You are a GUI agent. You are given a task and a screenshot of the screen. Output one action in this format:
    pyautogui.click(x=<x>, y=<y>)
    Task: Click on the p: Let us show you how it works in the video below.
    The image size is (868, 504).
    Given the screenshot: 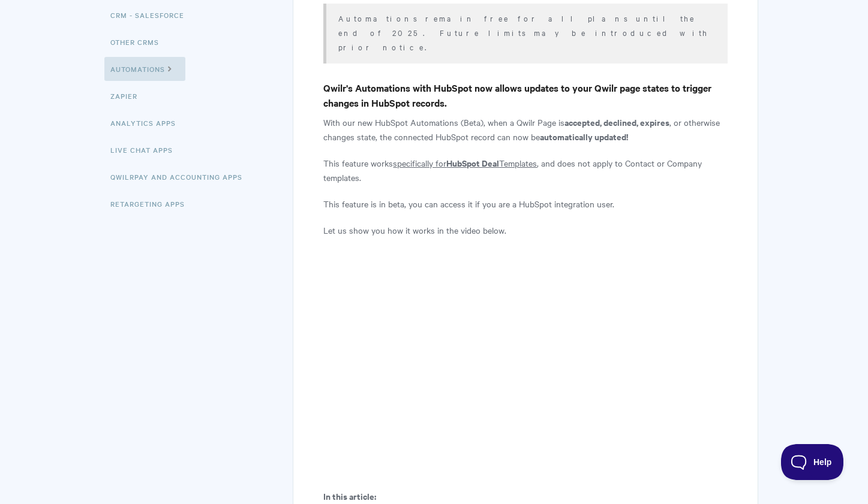 What is the action you would take?
    pyautogui.click(x=525, y=231)
    